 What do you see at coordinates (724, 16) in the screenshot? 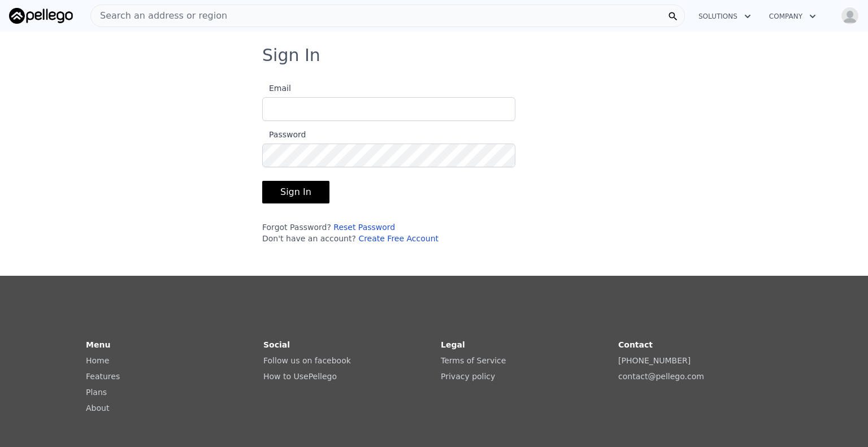
I see `button: Solutions` at bounding box center [724, 16].